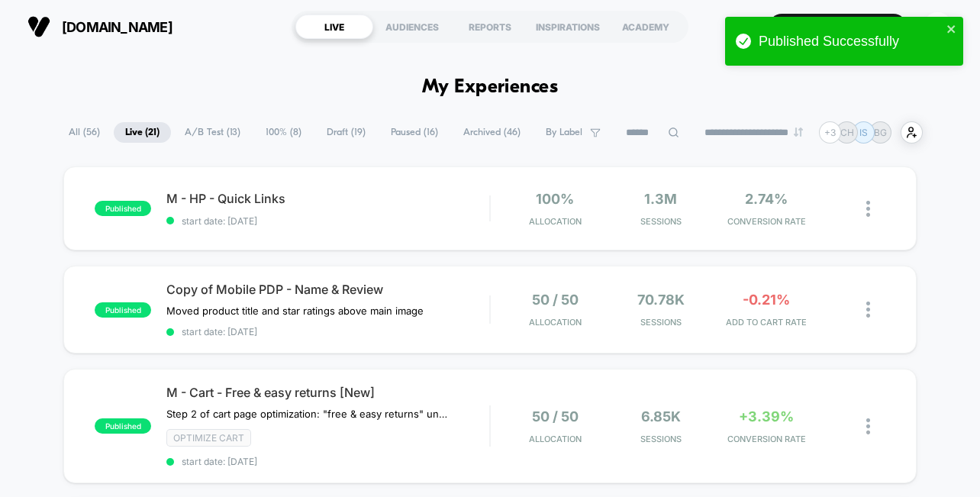 This screenshot has width=980, height=497. What do you see at coordinates (952, 30) in the screenshot?
I see `button: close` at bounding box center [952, 30].